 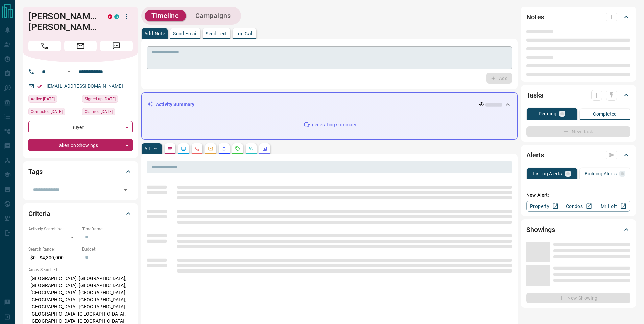 I want to click on span: Call, so click(x=45, y=46).